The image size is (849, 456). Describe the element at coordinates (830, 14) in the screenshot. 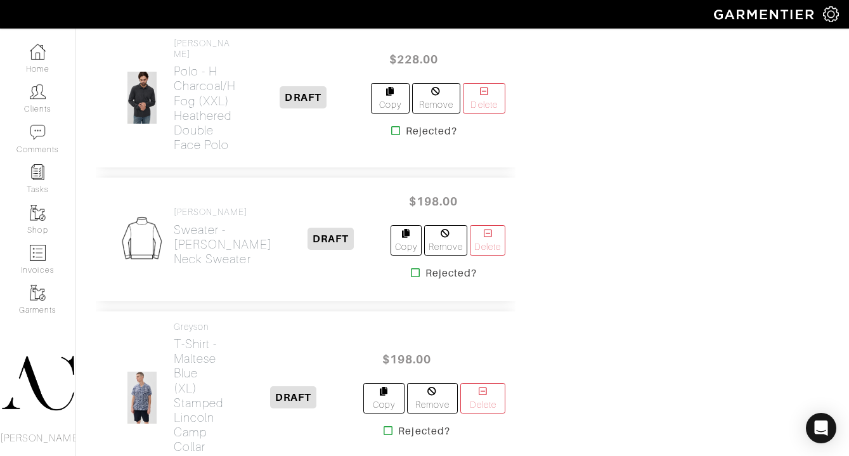

I see `img: gear-icon-white-bd11855cb880d31180b6d7d6211b90ccbf57a29d726f0c71d8c61bd08dd39cc2.png` at that location.